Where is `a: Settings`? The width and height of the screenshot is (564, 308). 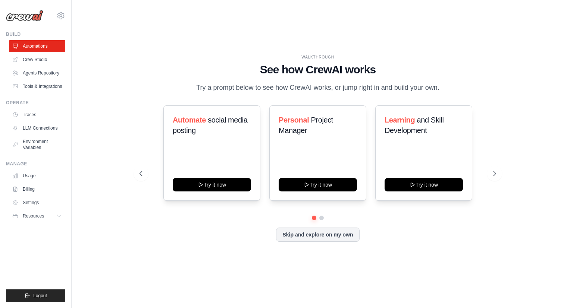 a: Settings is located at coordinates (37, 203).